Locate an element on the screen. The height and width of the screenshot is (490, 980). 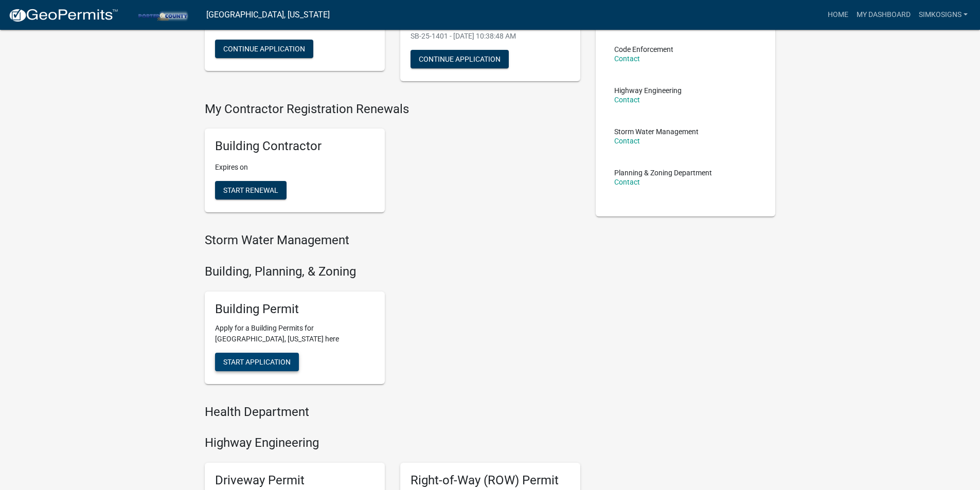
h4: Storm Water Management is located at coordinates (392, 240).